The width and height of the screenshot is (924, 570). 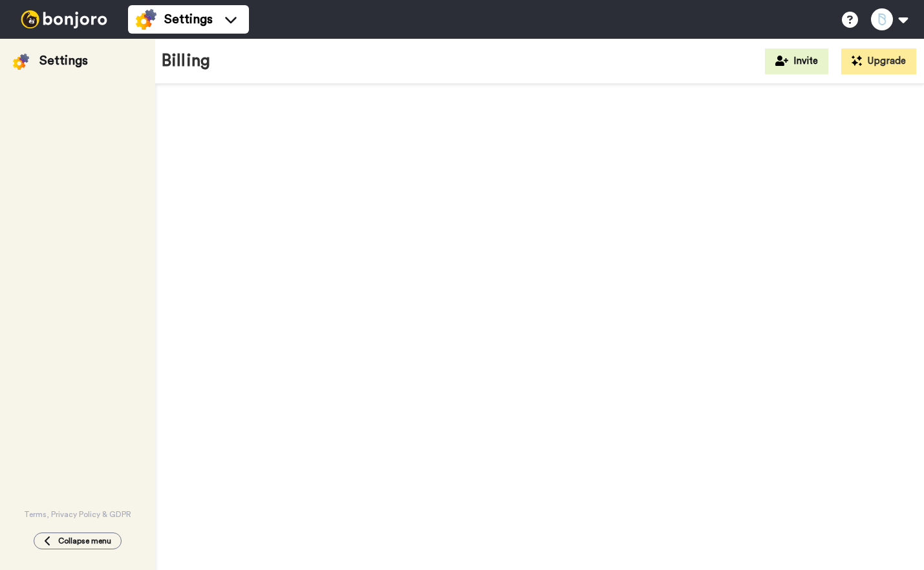 I want to click on h1: Billing, so click(x=186, y=61).